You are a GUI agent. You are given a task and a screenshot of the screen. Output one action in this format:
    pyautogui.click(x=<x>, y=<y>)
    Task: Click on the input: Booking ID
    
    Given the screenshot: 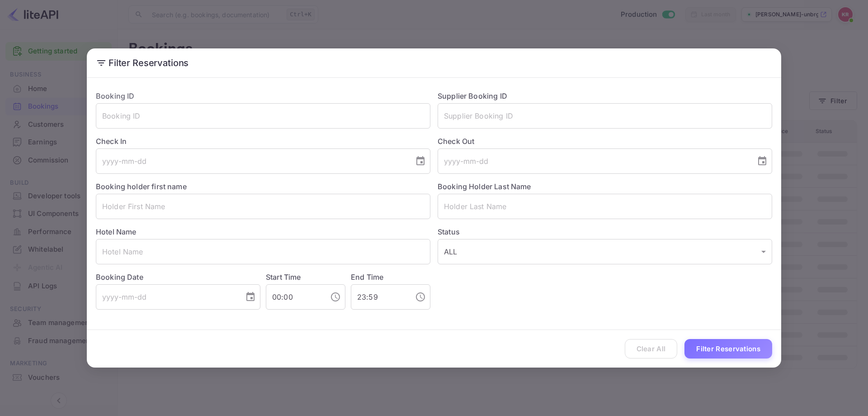 What is the action you would take?
    pyautogui.click(x=263, y=116)
    